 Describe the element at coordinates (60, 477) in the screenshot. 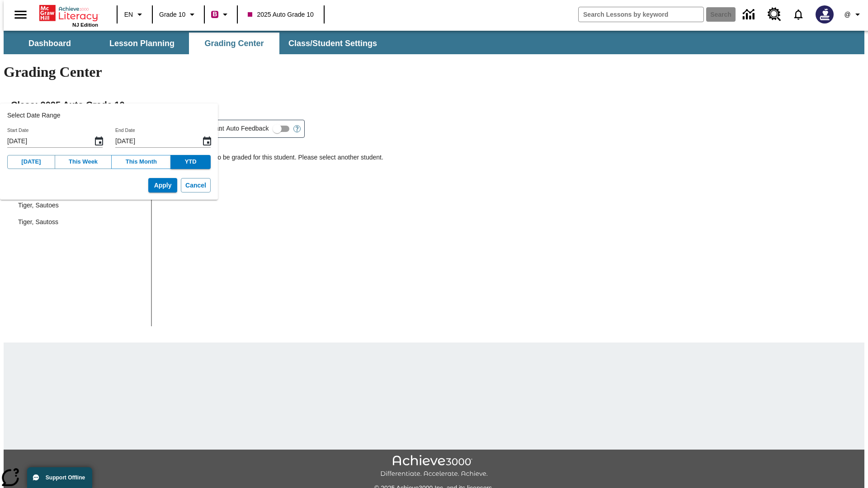

I see `button: Support Offline` at that location.